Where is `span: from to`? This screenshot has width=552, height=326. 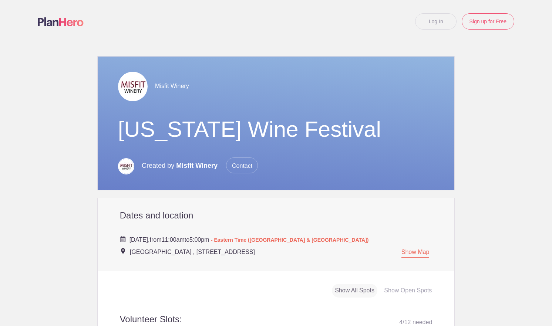 span: from to is located at coordinates (249, 240).